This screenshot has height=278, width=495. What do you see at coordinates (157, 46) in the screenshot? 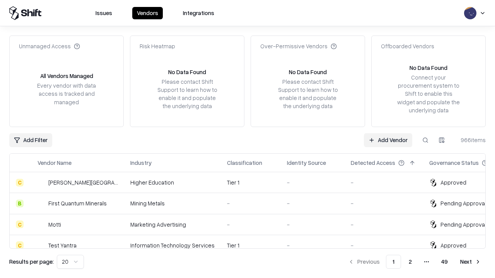
I see `div: Risk Heatmap` at bounding box center [157, 46].